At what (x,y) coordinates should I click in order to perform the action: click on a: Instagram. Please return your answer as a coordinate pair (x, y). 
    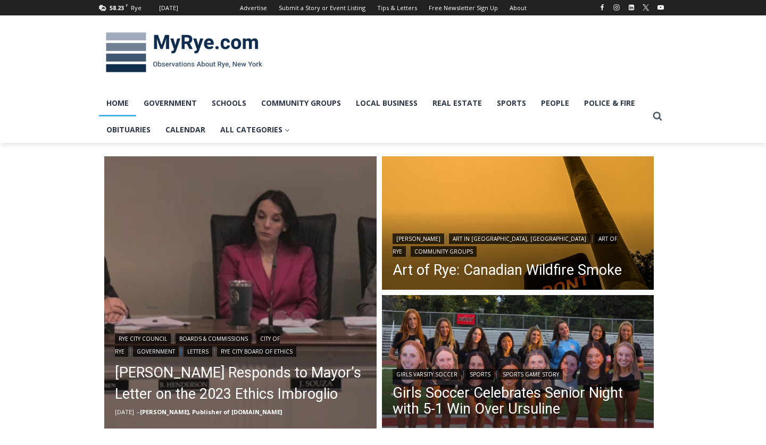
    Looking at the image, I should click on (616, 7).